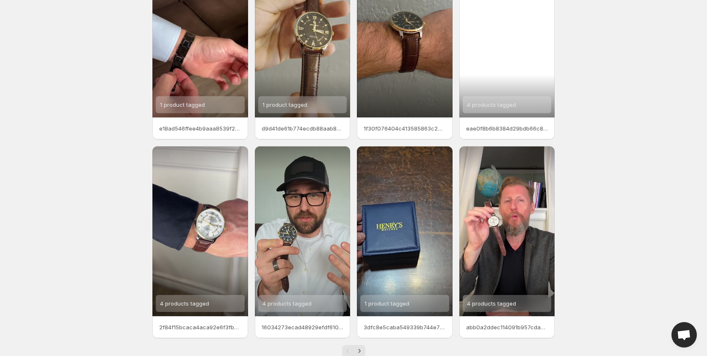 The width and height of the screenshot is (707, 356). Describe the element at coordinates (200, 128) in the screenshot. I see `p: e18ad546ffee4b9aaa8539f26fb1e6e5` at that location.